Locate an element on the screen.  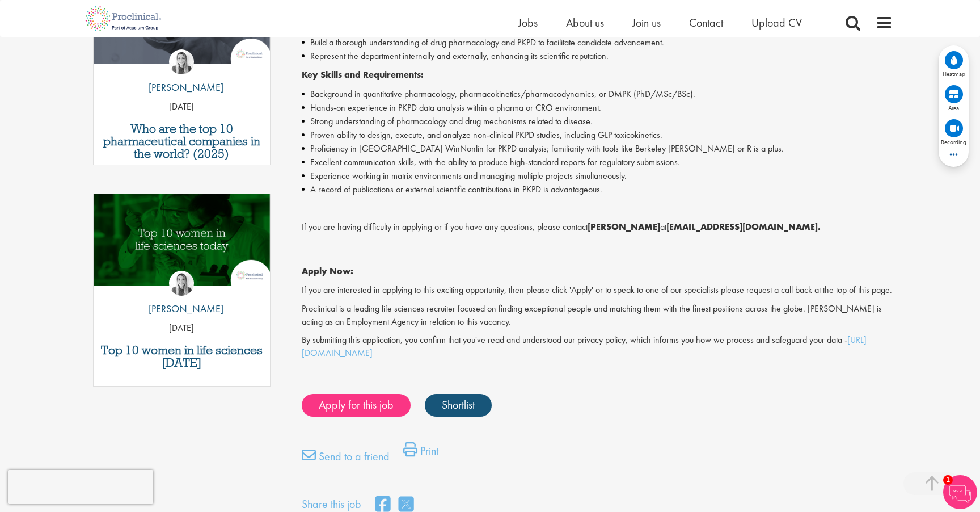
span: Heatmap is located at coordinates (954, 74).